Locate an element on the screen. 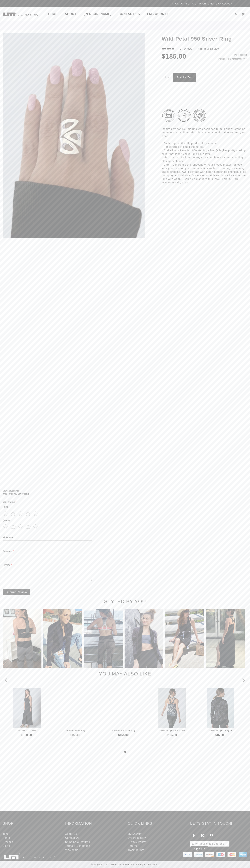  span: In stock is located at coordinates (240, 55).